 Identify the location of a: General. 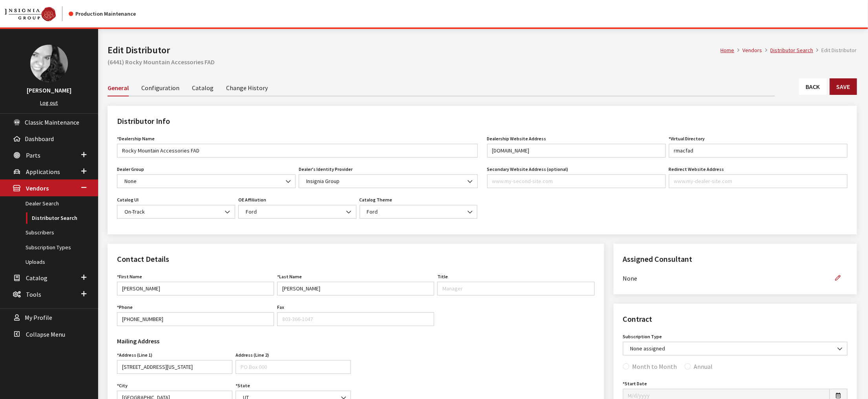
(118, 88).